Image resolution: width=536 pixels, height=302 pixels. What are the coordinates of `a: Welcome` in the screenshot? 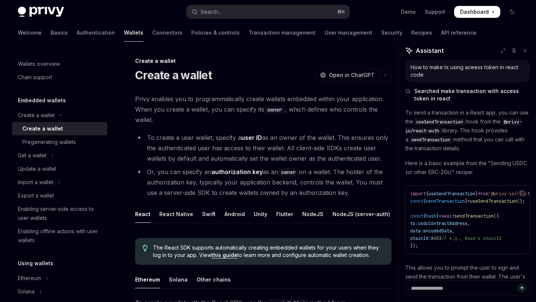 It's located at (30, 33).